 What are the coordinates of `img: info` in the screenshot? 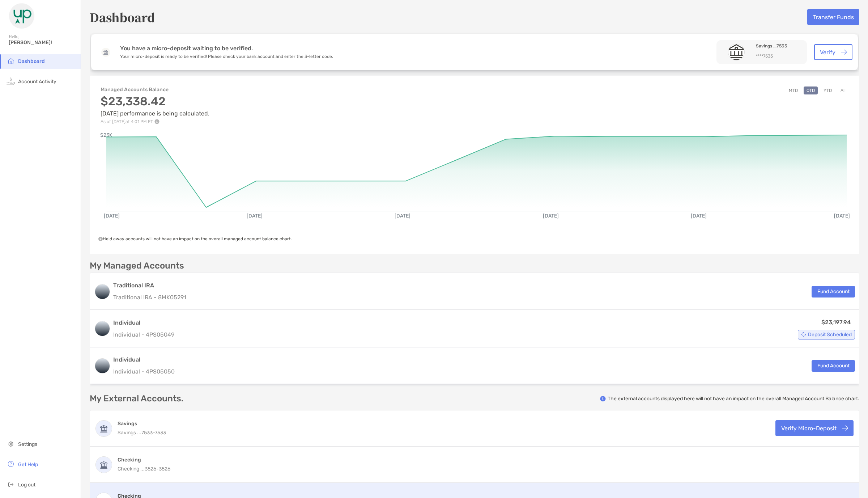 It's located at (603, 399).